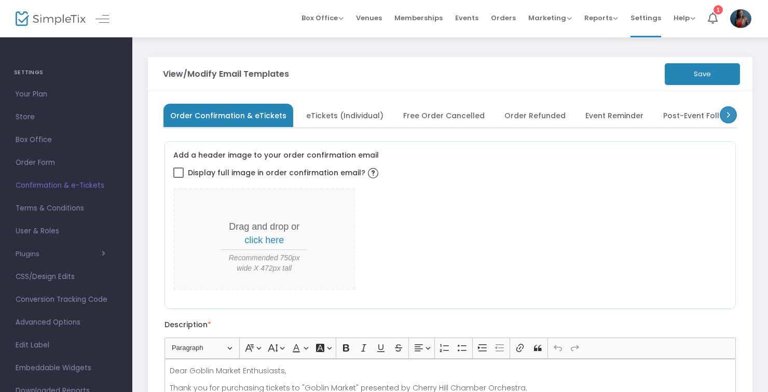 The width and height of the screenshot is (768, 392). What do you see at coordinates (373, 173) in the screenshot?
I see `img: question-mark` at bounding box center [373, 173].